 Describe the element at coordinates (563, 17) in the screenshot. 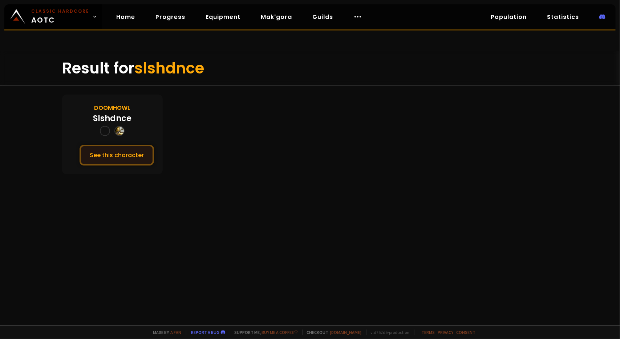

I see `a: Statistics` at that location.